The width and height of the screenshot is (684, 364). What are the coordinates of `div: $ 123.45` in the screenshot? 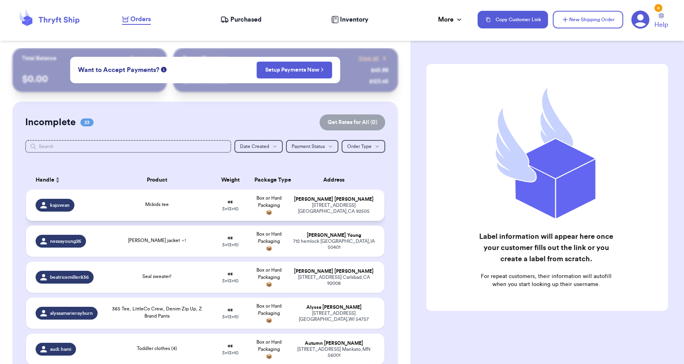 It's located at (379, 82).